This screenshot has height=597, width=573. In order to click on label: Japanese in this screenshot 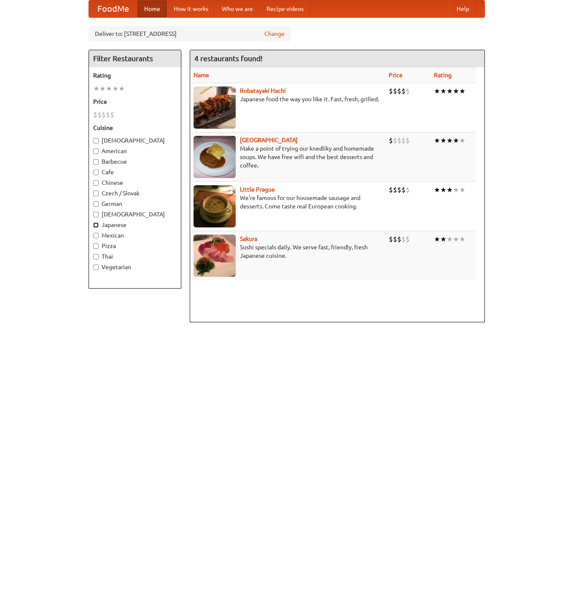, I will do `click(135, 225)`.